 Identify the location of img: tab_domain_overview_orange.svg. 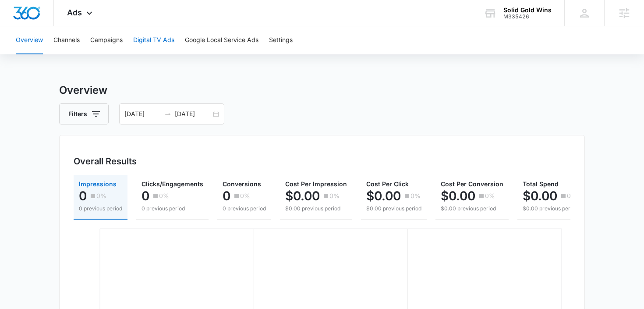
(27, 55).